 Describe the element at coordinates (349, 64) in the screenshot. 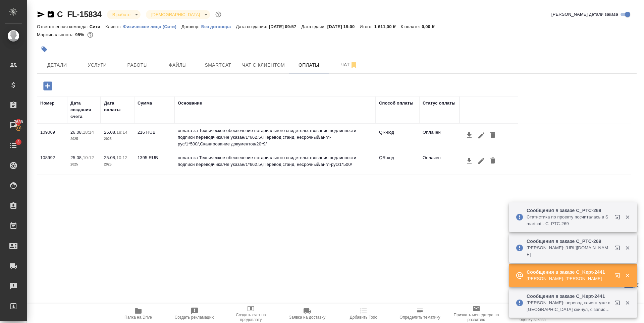

I see `span: Чат` at that location.